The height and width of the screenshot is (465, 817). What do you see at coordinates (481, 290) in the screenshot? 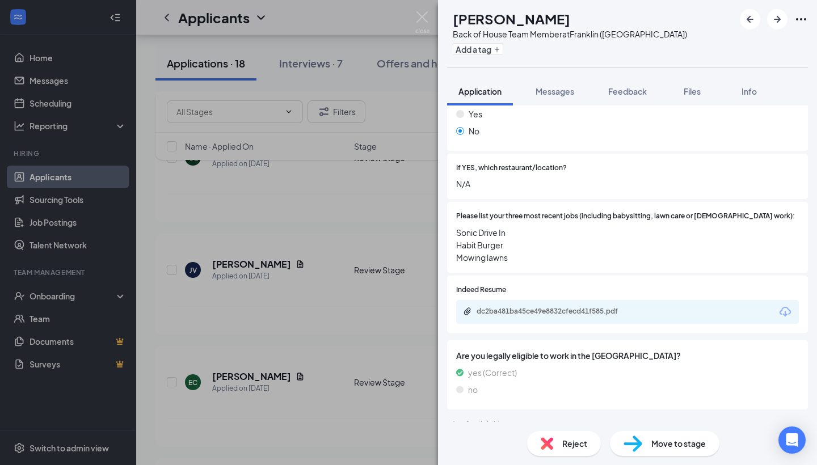
I see `span: Indeed Resume` at bounding box center [481, 290].